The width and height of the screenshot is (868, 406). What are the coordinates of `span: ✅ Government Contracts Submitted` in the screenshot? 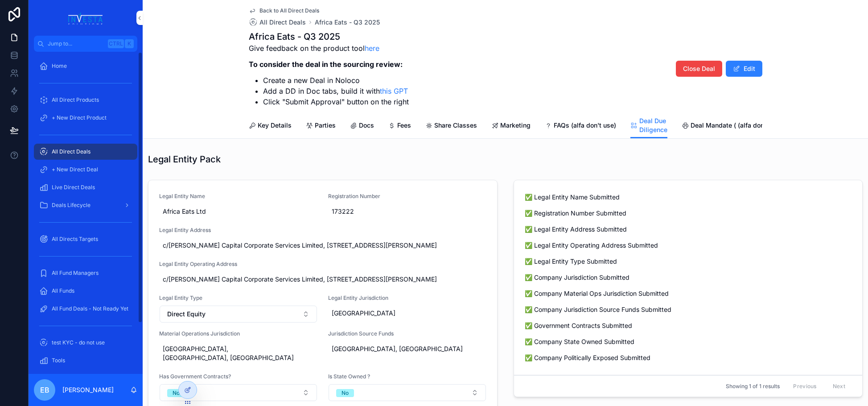 It's located at (689, 326).